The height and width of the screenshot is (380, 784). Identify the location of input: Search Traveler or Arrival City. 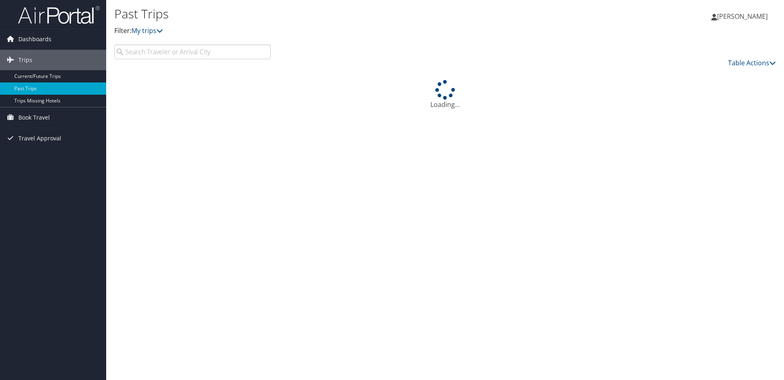
(192, 52).